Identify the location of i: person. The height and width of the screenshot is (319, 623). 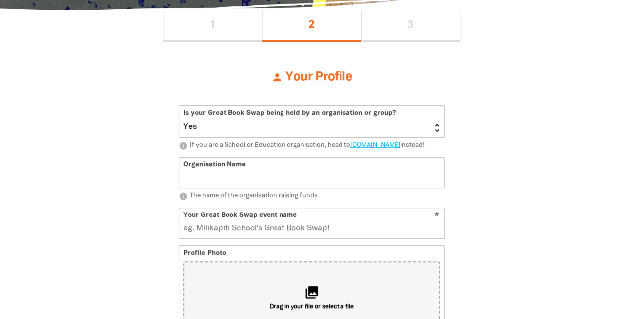
(277, 77).